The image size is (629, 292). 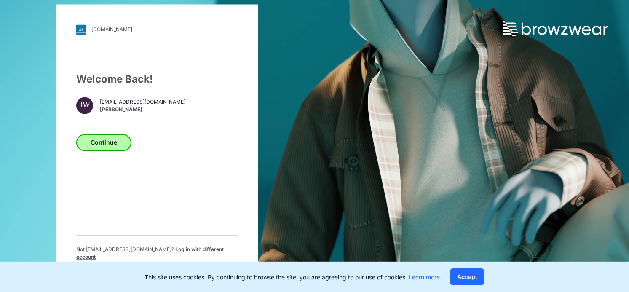 I want to click on img: svg+xml;base64,PHN2ZyB3aWR0aD0iMjgiIGhlaWdodD0iMjgiIHZpZXdCb3g9IjAgMCAyOCAyOCIgZmlsbD0ibm9uZSIgeG..., so click(x=81, y=29).